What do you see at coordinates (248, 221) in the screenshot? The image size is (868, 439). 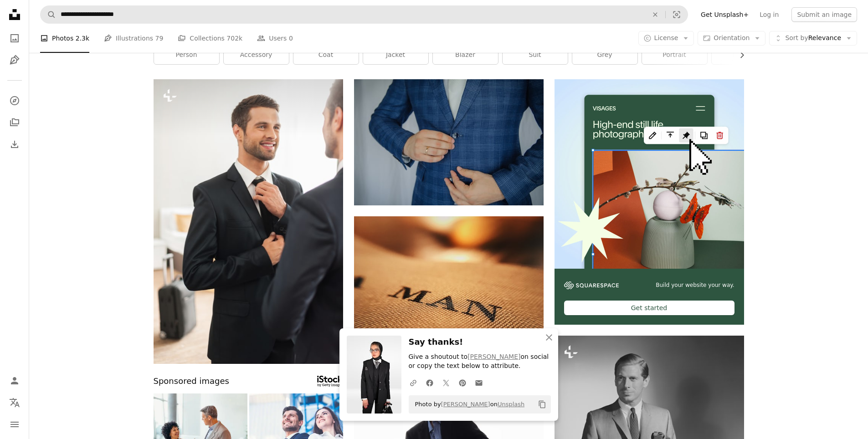 I see `a: Handsome young man in formalwear adjusting his necktie and smiling while standing against mirror ...` at bounding box center [248, 221].